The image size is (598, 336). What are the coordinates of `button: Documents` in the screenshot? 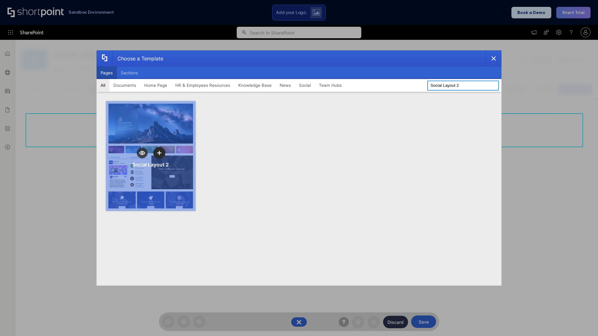 It's located at (125, 85).